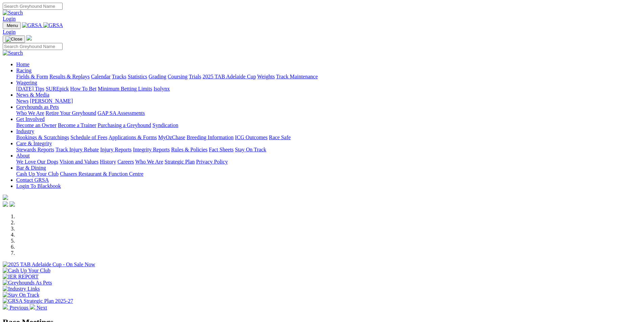 The image size is (644, 322). What do you see at coordinates (229, 76) in the screenshot?
I see `a: 2025 TAB Adelaide Cup` at bounding box center [229, 76].